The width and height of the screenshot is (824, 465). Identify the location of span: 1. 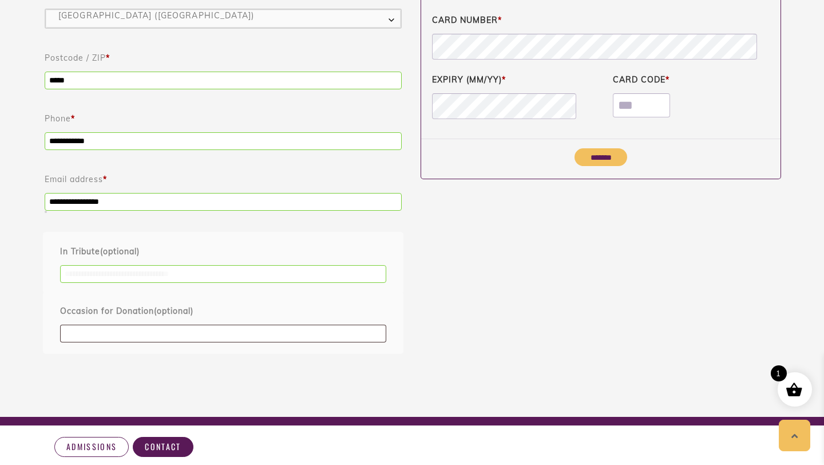
(779, 373).